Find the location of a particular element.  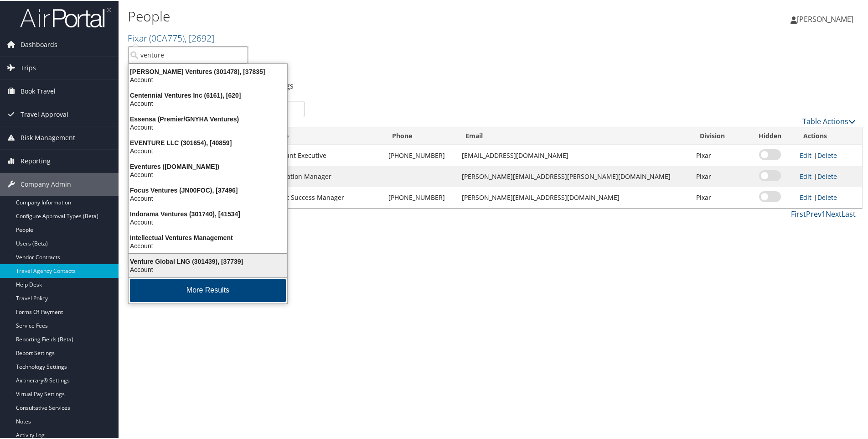

th: Email: activate to sort column ascending is located at coordinates (574, 135).